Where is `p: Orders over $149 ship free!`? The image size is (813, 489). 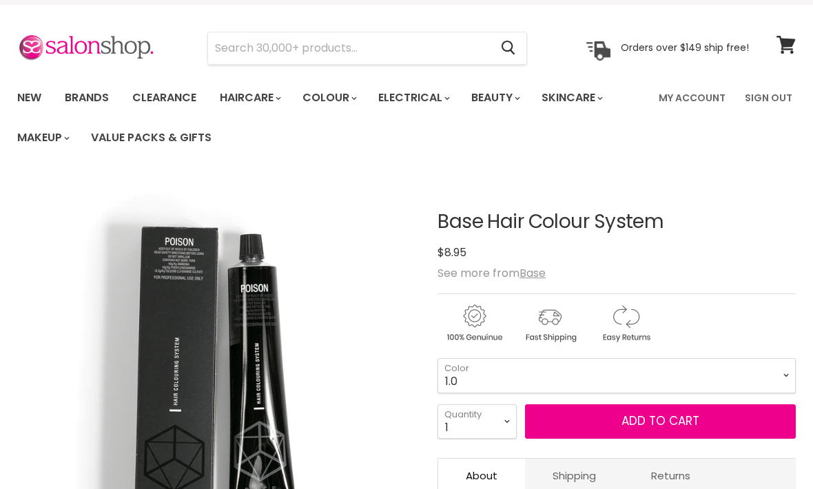 p: Orders over $149 ship free! is located at coordinates (685, 48).